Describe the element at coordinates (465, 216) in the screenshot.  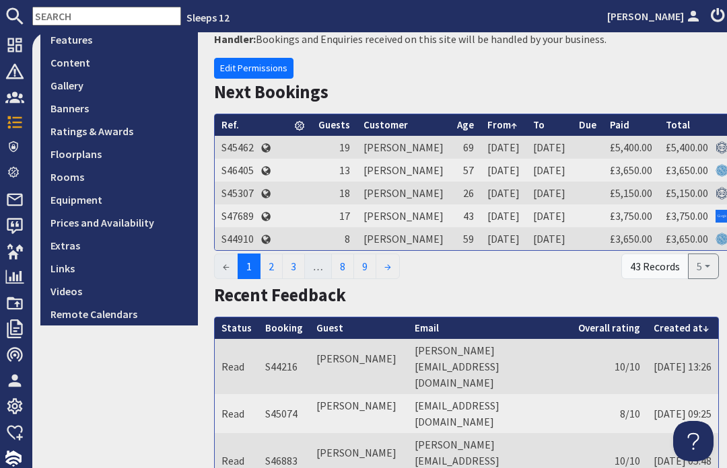
I see `td: 43` at that location.